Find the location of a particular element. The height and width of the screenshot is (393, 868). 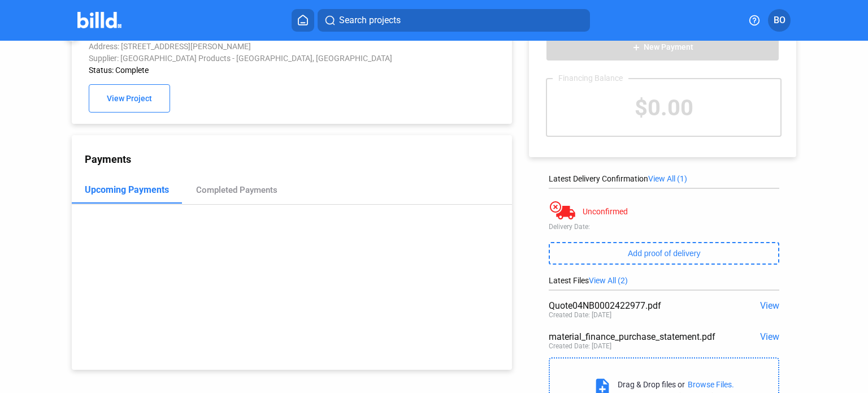

button: Add proof of delivery is located at coordinates (664, 253).